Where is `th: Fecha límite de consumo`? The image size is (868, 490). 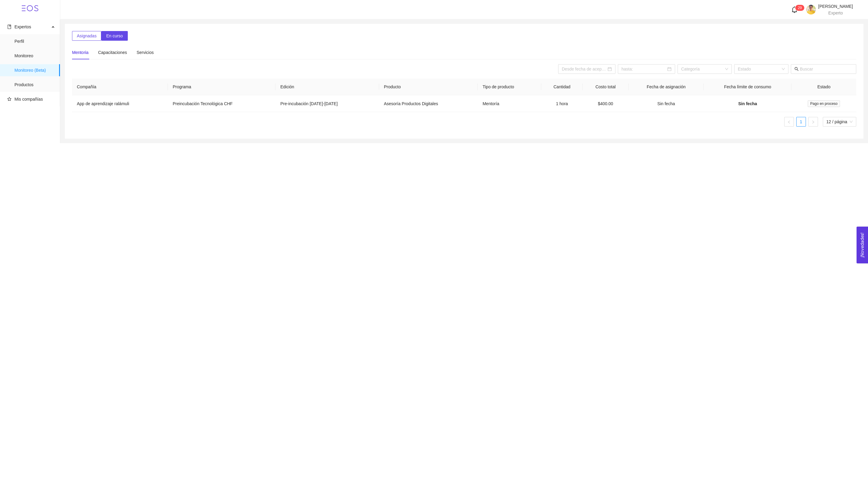 th: Fecha límite de consumo is located at coordinates (748, 86).